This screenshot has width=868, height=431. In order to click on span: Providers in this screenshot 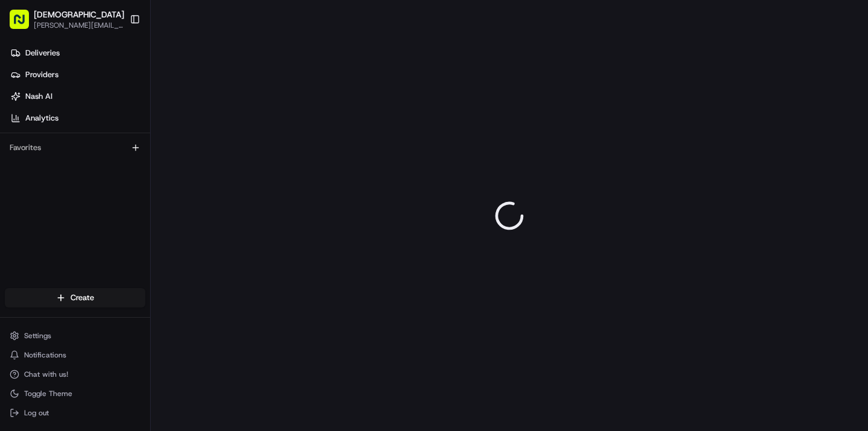, I will do `click(42, 75)`.